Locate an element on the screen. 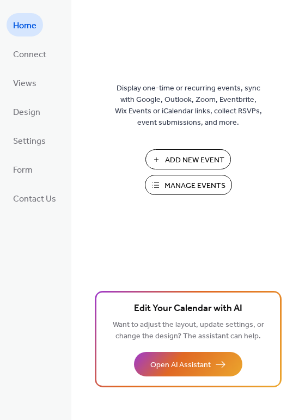 The height and width of the screenshot is (420, 305). span: Manage Events is located at coordinates (195, 186).